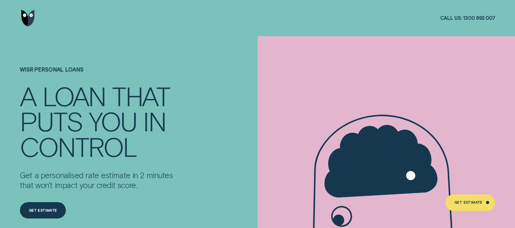  I want to click on span: Call us:, so click(451, 18).